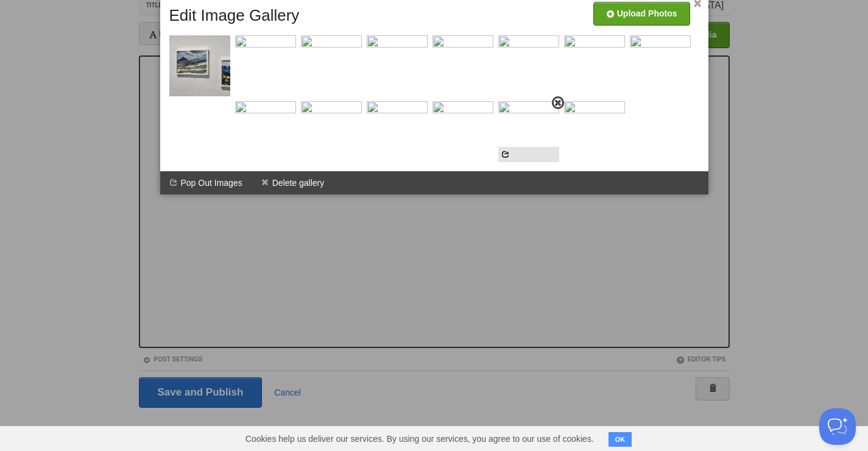 This screenshot has width=868, height=451. What do you see at coordinates (266, 132) in the screenshot?
I see `img: thumb_IMG_5121-d.jpg` at bounding box center [266, 132].